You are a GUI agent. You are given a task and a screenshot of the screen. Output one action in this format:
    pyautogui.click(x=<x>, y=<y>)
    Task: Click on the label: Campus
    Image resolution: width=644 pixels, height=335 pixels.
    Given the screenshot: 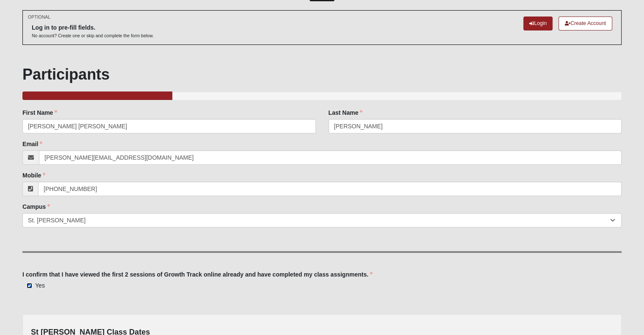 What is the action you would take?
    pyautogui.click(x=36, y=207)
    